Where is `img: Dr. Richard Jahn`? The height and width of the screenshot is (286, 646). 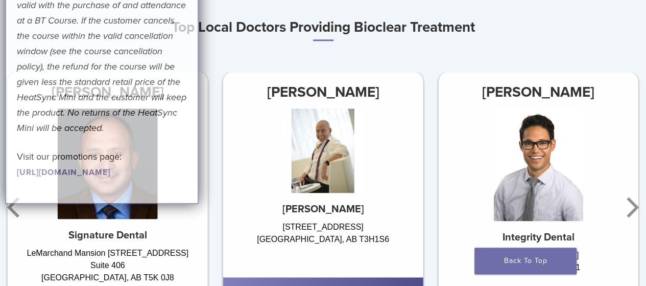
img: Dr. Richard Jahn is located at coordinates (538, 164).